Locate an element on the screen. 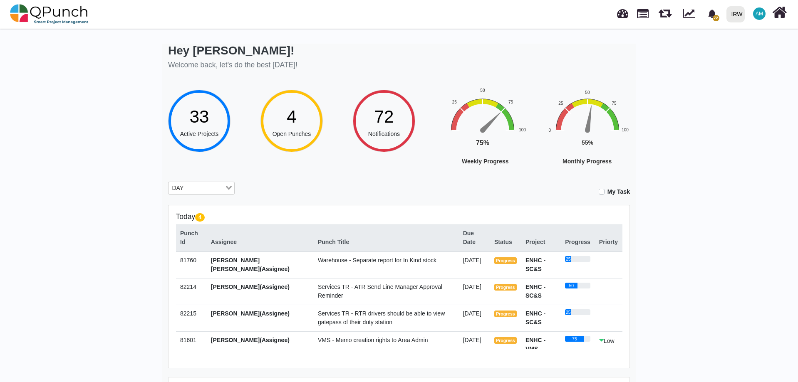  span: Warehouse - Separate report for In Kind stock is located at coordinates (377, 260).